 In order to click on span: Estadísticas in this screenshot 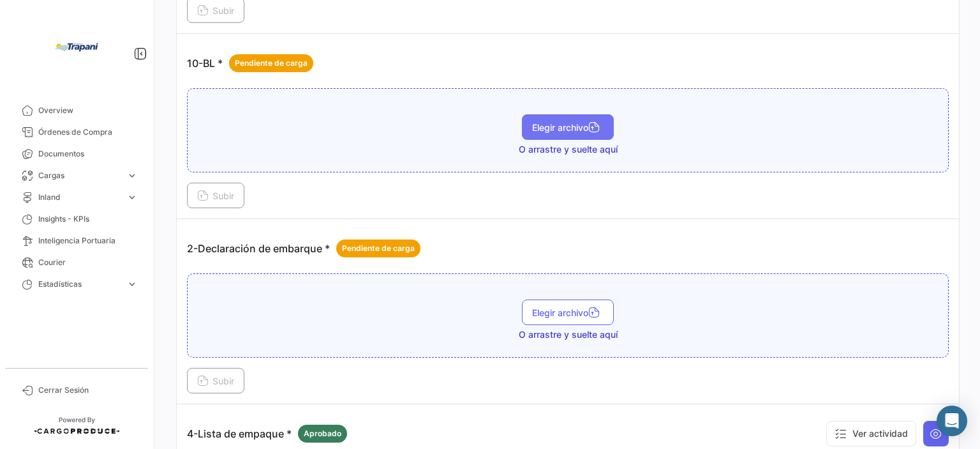, I will do `click(80, 284)`.